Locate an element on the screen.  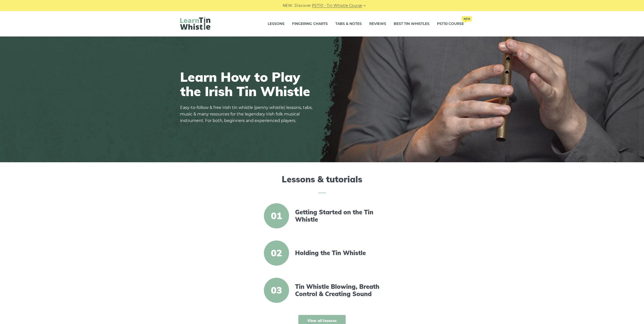
a: Tabs & Notes is located at coordinates (348, 24).